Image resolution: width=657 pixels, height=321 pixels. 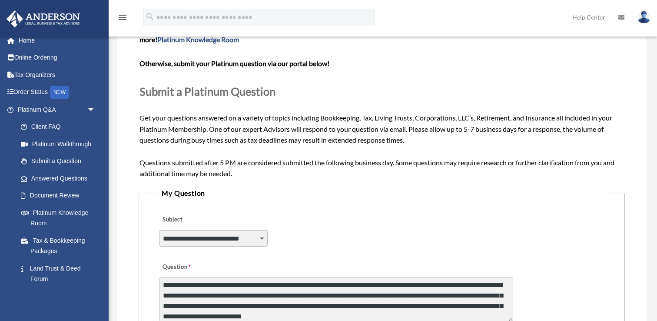 What do you see at coordinates (57, 40) in the screenshot?
I see `a: Home` at bounding box center [57, 40].